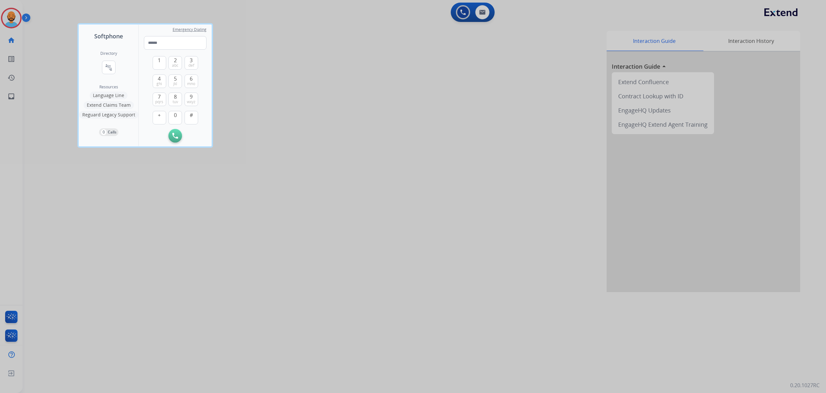  I want to click on p: 0.20.1027RC, so click(804, 385).